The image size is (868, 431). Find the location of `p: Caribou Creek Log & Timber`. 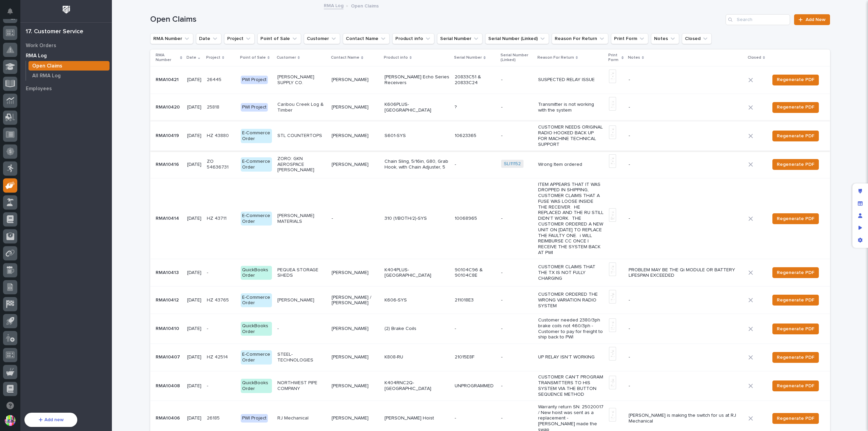

p: Caribou Creek Log & Timber is located at coordinates (302, 108).